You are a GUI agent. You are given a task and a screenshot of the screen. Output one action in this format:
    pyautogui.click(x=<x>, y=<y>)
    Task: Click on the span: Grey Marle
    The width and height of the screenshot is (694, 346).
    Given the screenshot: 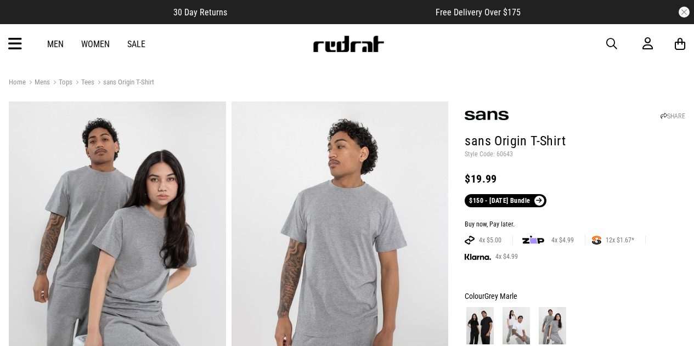 What is the action you would take?
    pyautogui.click(x=501, y=296)
    